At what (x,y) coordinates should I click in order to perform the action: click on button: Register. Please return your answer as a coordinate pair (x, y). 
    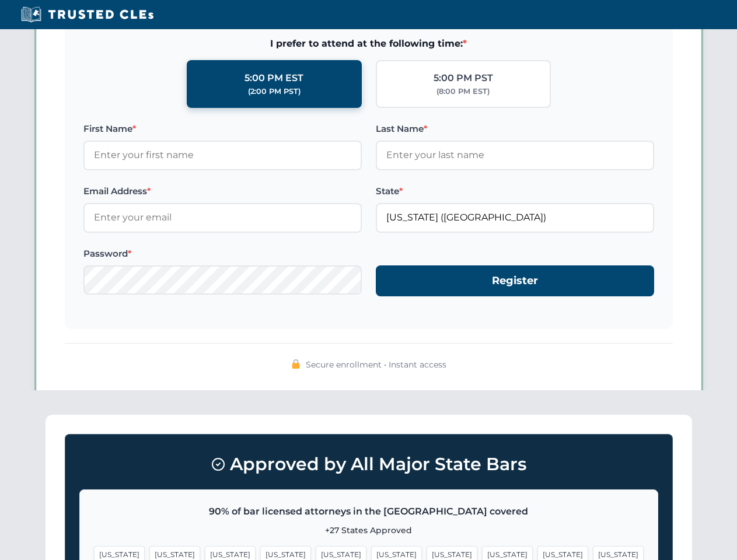
    Looking at the image, I should click on (515, 281).